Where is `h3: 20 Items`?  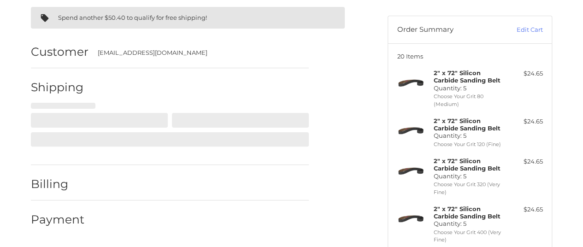 h3: 20 Items is located at coordinates (470, 56).